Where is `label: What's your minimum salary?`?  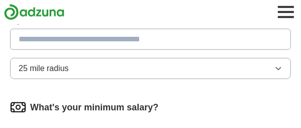
label: What's your minimum salary? is located at coordinates (94, 107).